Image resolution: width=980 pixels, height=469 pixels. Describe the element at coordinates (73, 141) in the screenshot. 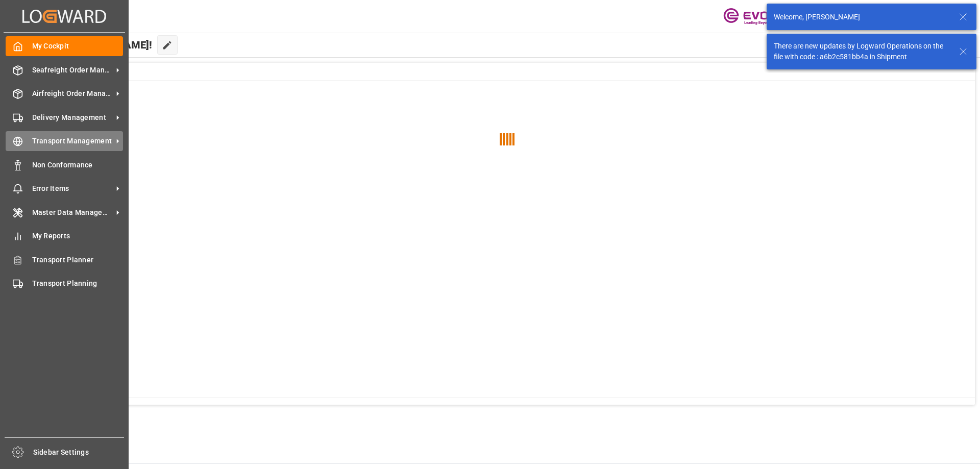

I see `span: Transport Management` at that location.